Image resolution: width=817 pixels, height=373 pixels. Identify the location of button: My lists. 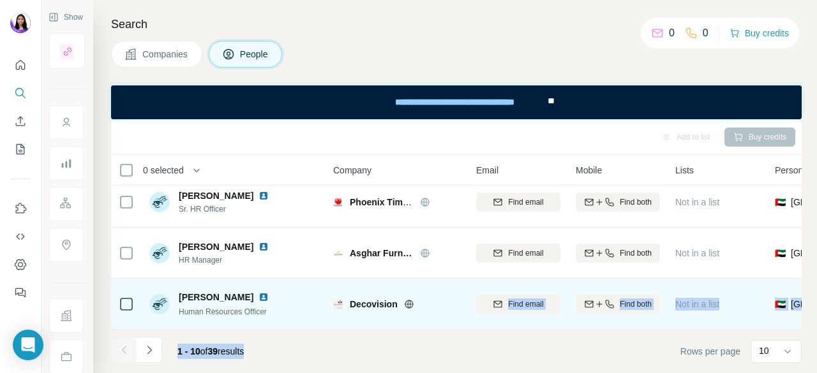
(20, 149).